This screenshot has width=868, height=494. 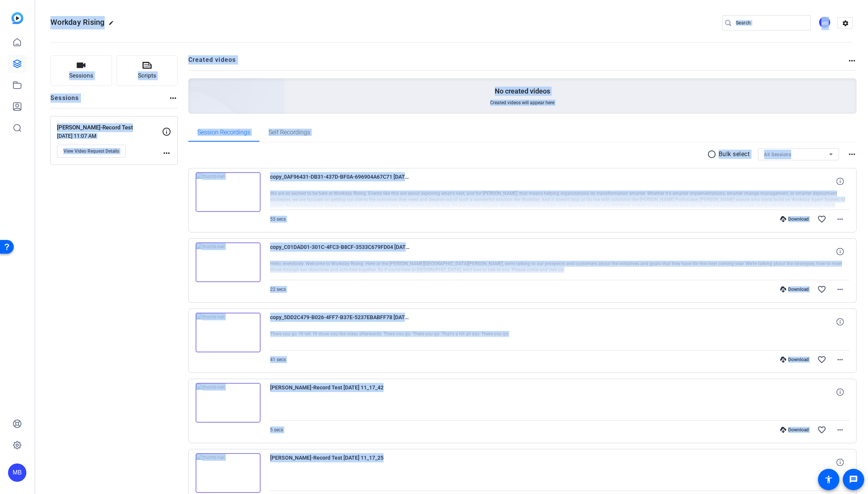 I want to click on mat-icon: edit, so click(x=113, y=25).